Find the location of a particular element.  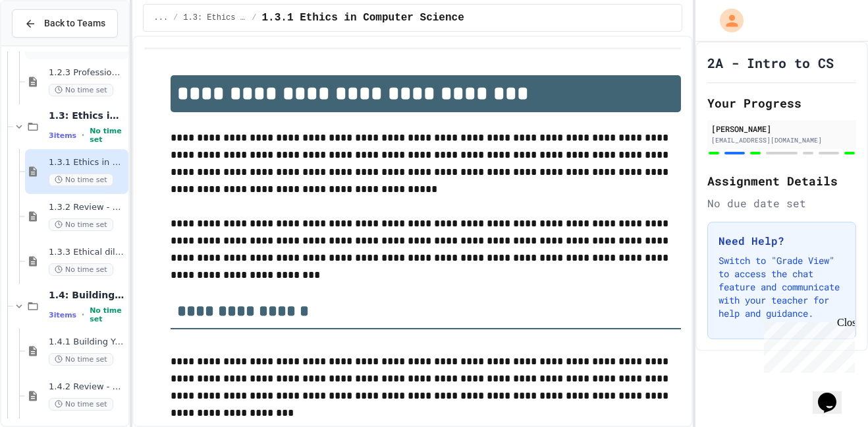

h1: 2A - Intro to CS is located at coordinates (771, 63).